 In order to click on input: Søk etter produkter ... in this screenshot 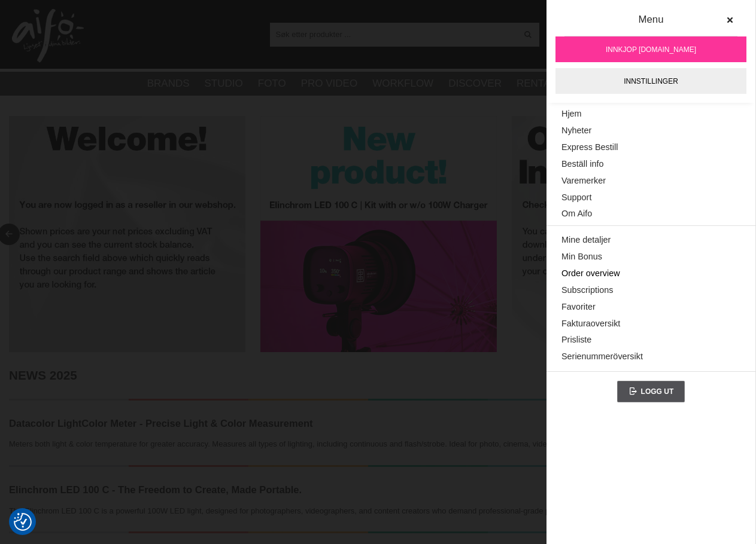, I will do `click(393, 34)`.